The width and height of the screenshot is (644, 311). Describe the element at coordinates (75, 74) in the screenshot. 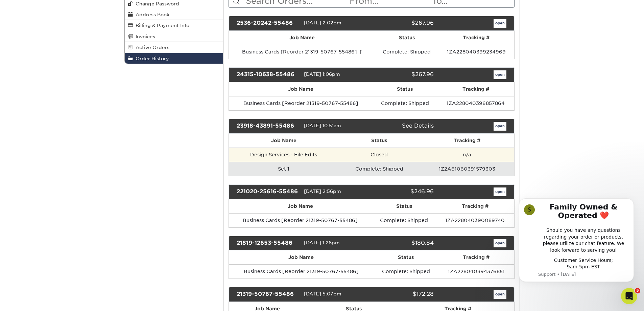

I see `div: Customer Service Hours; 9am-5pm EST` at that location.